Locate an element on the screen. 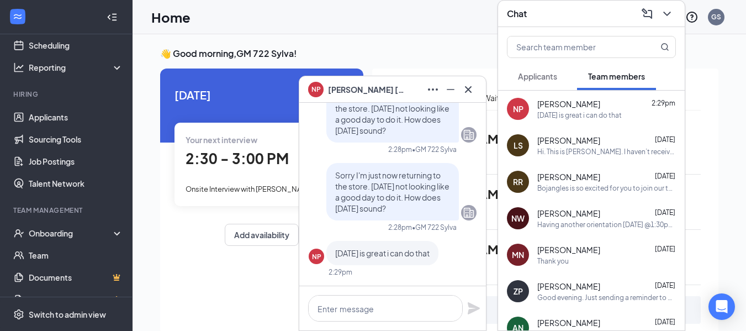 The image size is (746, 331). svg: Plane is located at coordinates (474, 308).